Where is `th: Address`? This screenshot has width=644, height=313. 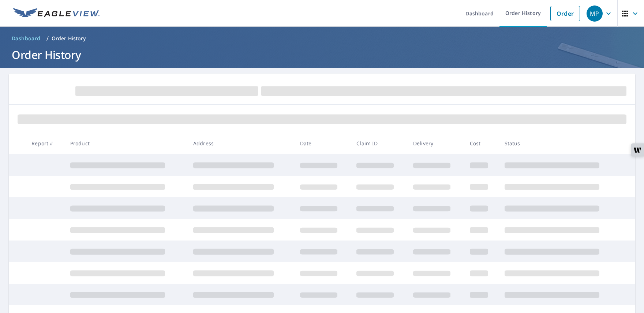 th: Address is located at coordinates (241, 143).